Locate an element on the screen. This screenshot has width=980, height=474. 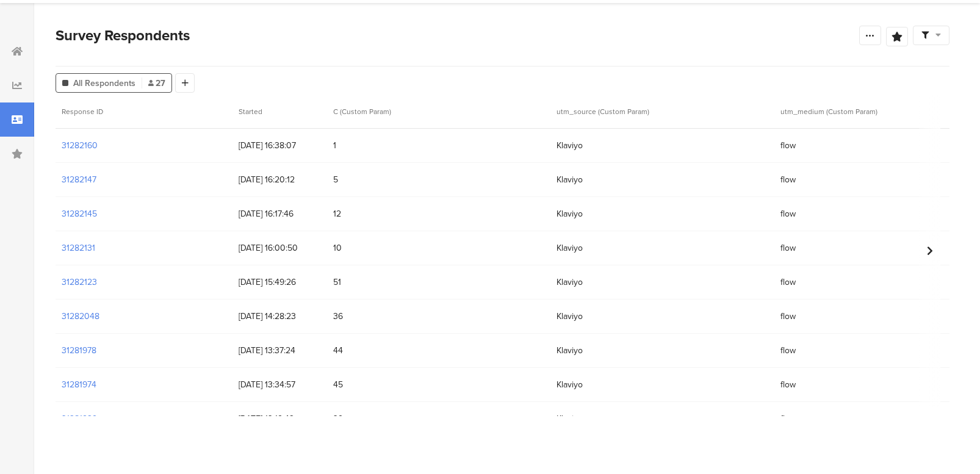
span: 5 is located at coordinates (439, 179).